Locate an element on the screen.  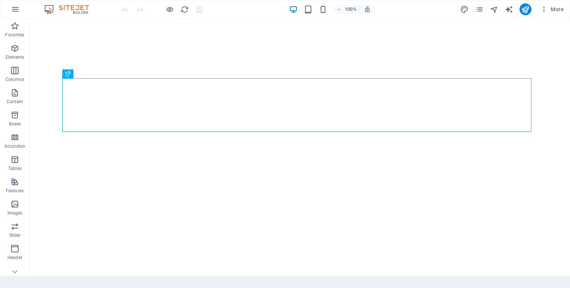
button: design is located at coordinates (465, 9).